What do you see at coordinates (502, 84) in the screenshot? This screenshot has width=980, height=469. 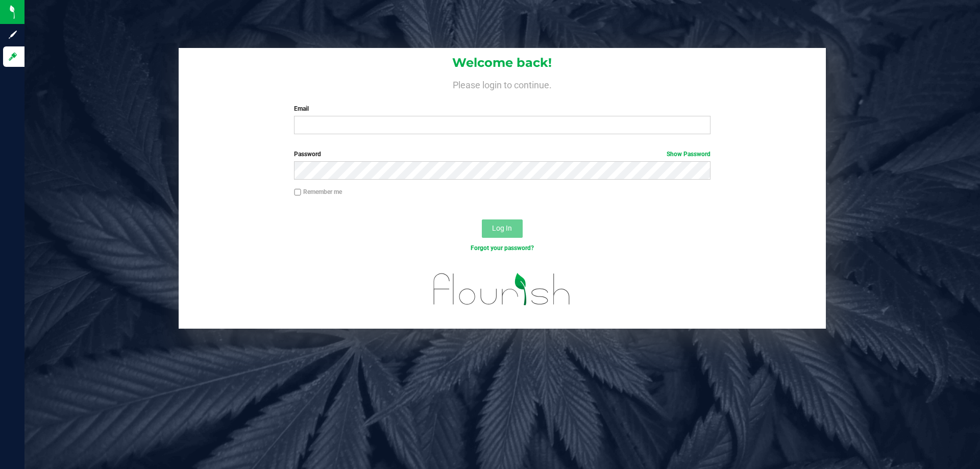 I see `h4: Please login to continue.` at bounding box center [502, 84].